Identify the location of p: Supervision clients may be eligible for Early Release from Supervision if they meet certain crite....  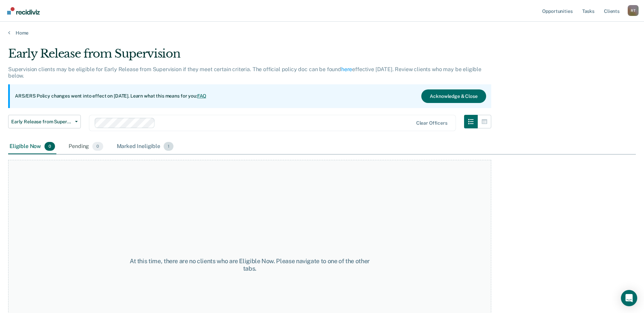
(245, 72).